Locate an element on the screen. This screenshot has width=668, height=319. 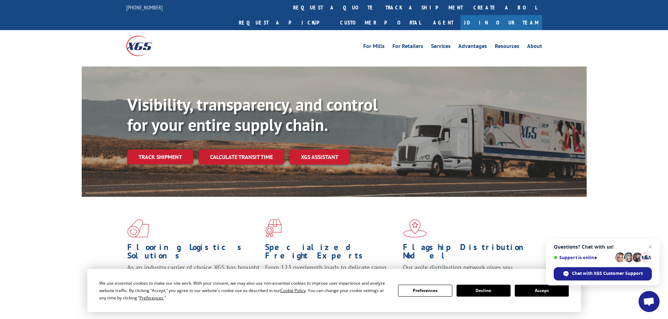
h1: Flagship Distribution Model is located at coordinates (469, 253).